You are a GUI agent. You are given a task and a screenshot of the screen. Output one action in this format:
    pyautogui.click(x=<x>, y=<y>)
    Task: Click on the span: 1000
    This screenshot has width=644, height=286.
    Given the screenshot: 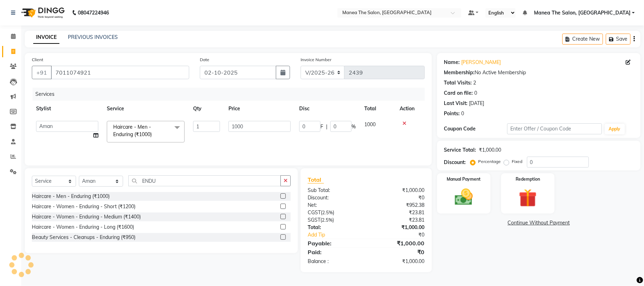 What is the action you would take?
    pyautogui.click(x=370, y=125)
    